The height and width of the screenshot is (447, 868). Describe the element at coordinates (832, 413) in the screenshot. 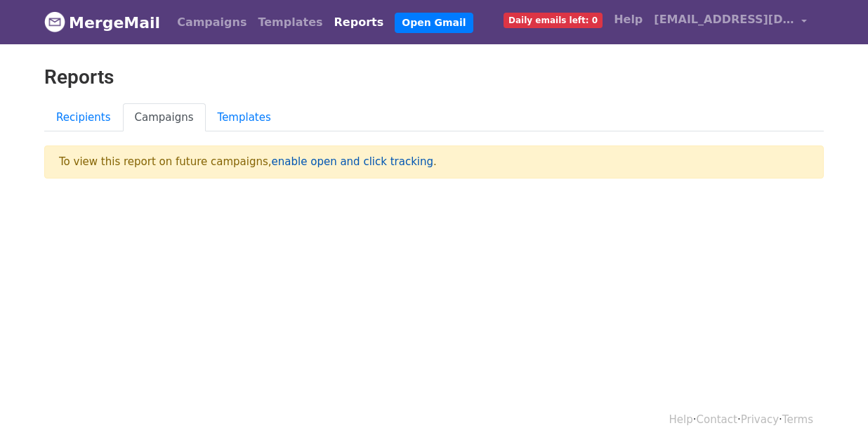

I see `div: 聊天小组件` at that location.